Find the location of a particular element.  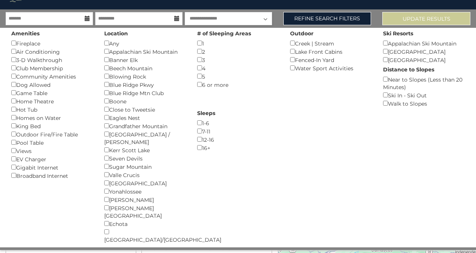

label: Outdoor is located at coordinates (302, 33).